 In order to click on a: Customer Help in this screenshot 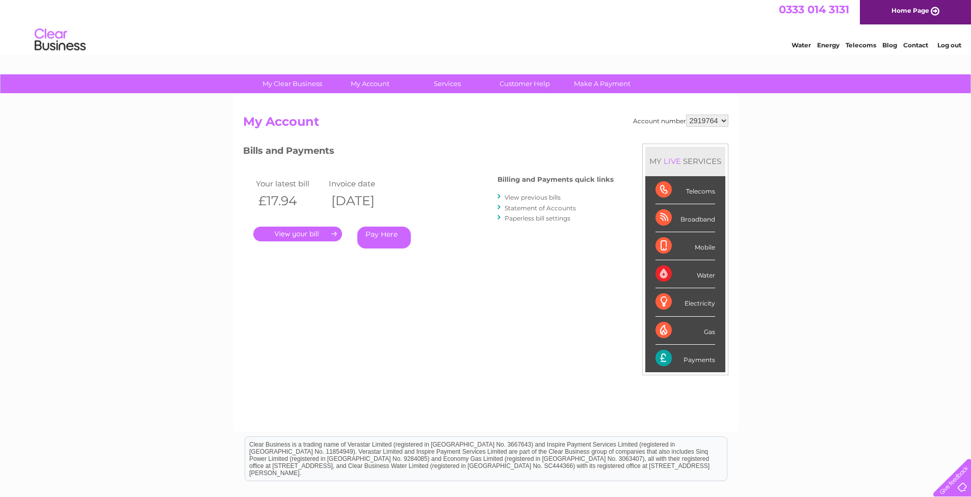, I will do `click(524, 84)`.